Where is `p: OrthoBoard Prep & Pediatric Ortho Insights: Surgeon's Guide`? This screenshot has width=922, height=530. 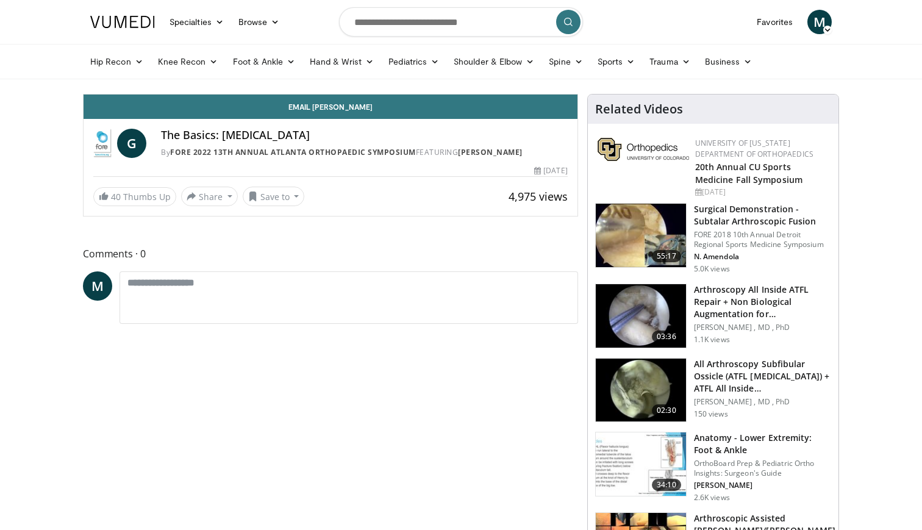
p: OrthoBoard Prep & Pediatric Ortho Insights: Surgeon's Guide is located at coordinates (762, 468).